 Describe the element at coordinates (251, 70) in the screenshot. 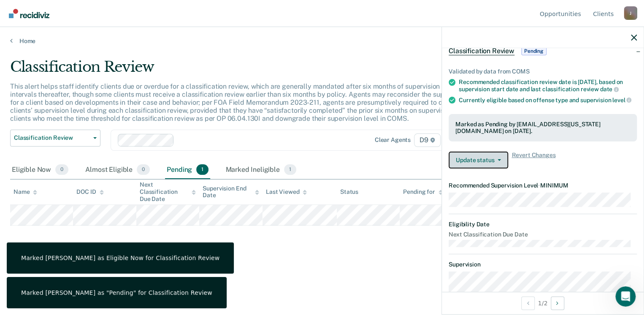

I see `div: Classification Review` at that location.